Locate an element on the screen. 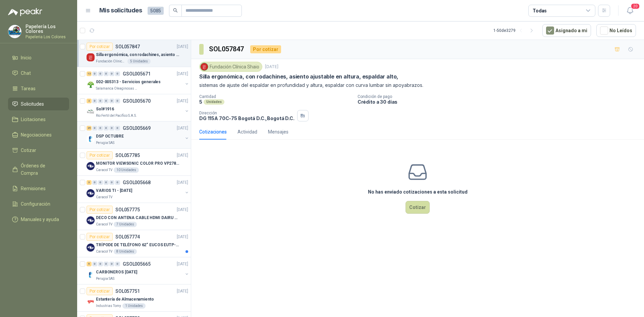  span: 5085 is located at coordinates (156, 11).